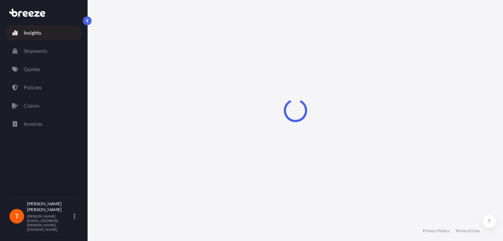 This screenshot has width=503, height=241. I want to click on p: Insights, so click(32, 33).